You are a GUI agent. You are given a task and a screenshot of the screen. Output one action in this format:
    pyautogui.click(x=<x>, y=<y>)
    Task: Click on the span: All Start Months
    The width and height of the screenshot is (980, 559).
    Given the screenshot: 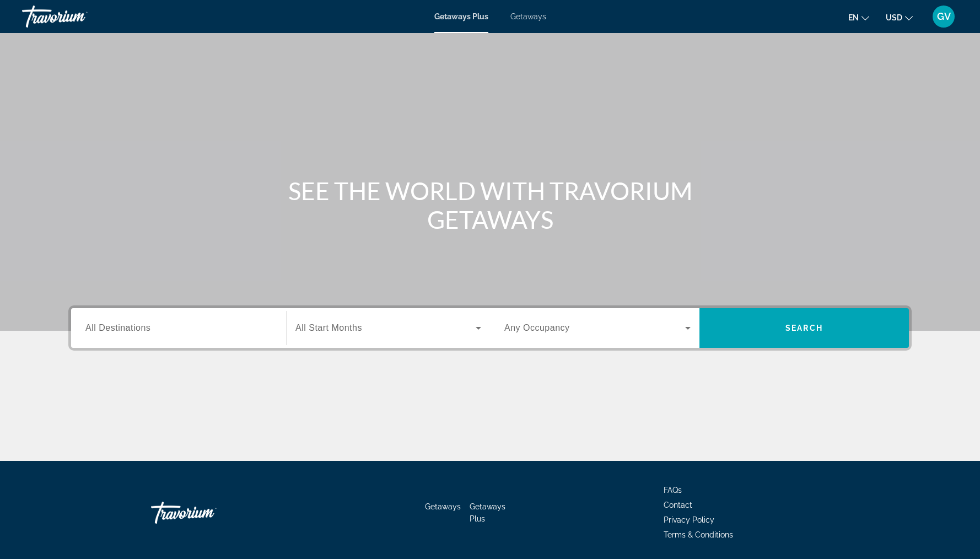 What is the action you would take?
    pyautogui.click(x=328, y=328)
    